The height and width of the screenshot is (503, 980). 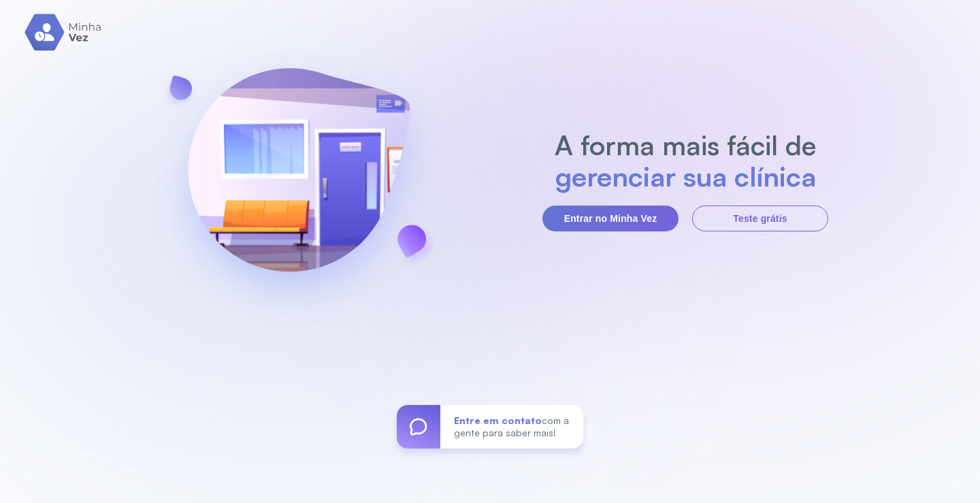 I want to click on span: Entre em contato, so click(x=497, y=420).